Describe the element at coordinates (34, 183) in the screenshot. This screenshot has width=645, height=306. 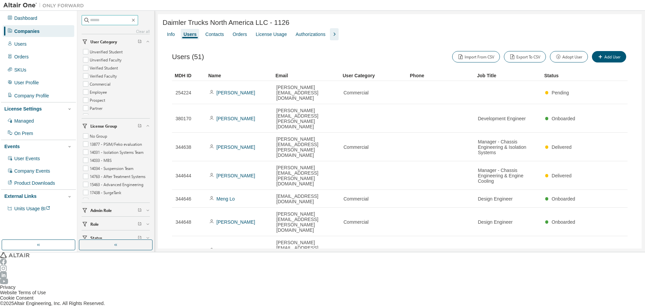
I see `div: Product Downloads` at that location.